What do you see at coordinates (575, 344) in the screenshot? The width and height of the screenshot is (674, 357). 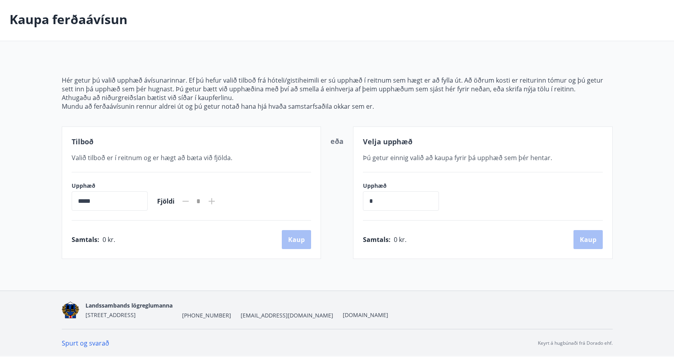 I see `p: Keyrt á hugbúnaði frá Dorado ehf.` at bounding box center [575, 344].